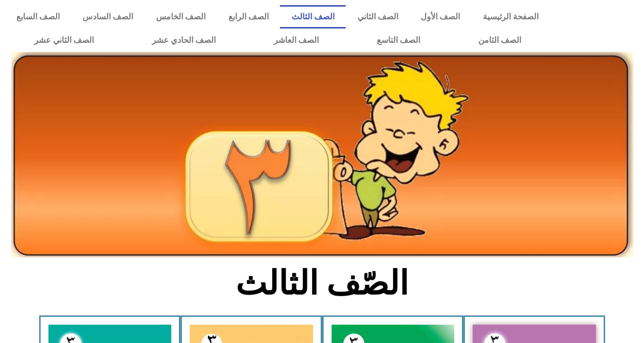  What do you see at coordinates (38, 17) in the screenshot?
I see `a: الصف السابع` at bounding box center [38, 17].